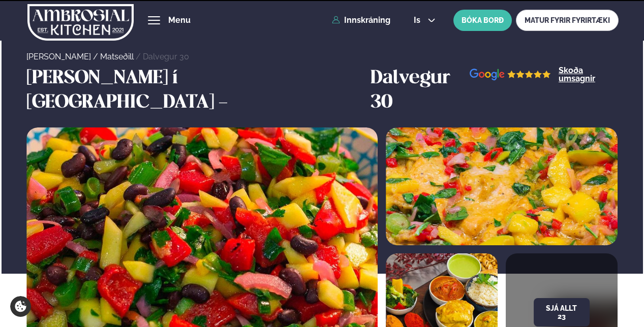 The height and width of the screenshot is (327, 644). I want to click on a: Skoða umsagnir, so click(588, 74).